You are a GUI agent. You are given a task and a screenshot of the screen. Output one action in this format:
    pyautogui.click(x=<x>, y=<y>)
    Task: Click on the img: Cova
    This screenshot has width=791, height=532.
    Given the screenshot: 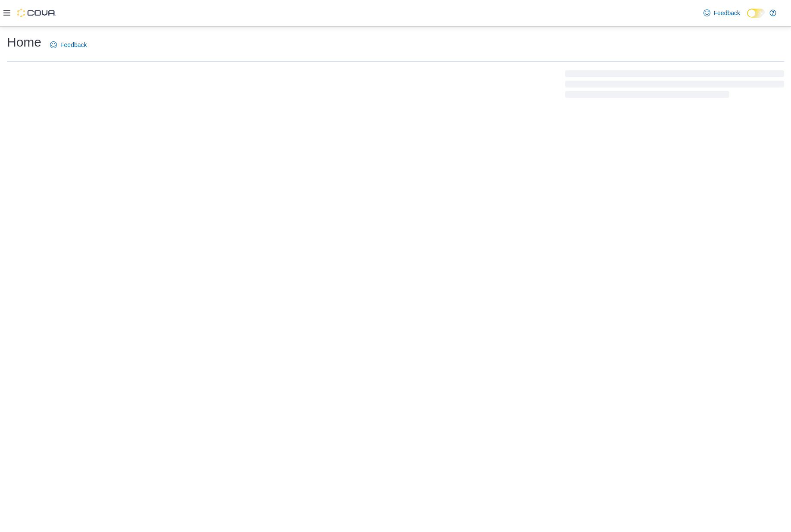 What is the action you would take?
    pyautogui.click(x=37, y=12)
    